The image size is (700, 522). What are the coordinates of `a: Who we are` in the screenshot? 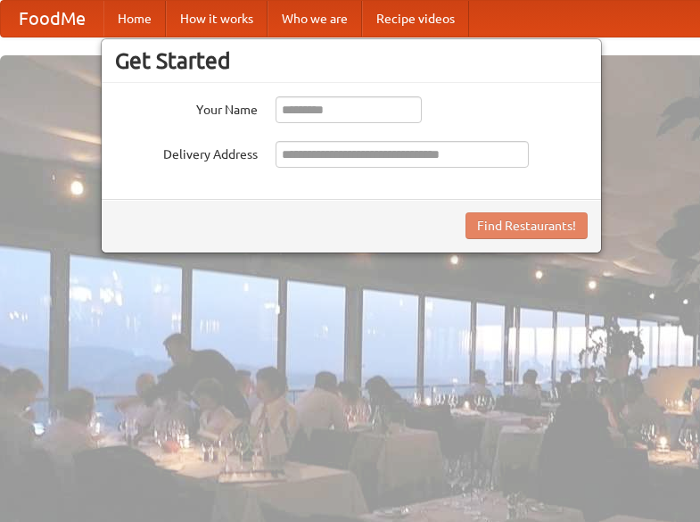 It's located at (315, 19).